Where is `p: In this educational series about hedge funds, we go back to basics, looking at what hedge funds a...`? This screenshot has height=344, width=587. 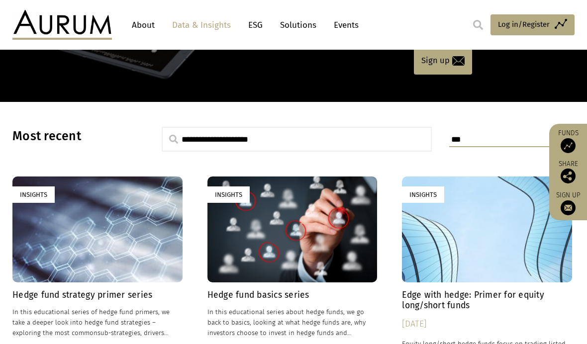
p: In this educational series about hedge funds, we go back to basics, looking at what hedge funds a... is located at coordinates (293, 322).